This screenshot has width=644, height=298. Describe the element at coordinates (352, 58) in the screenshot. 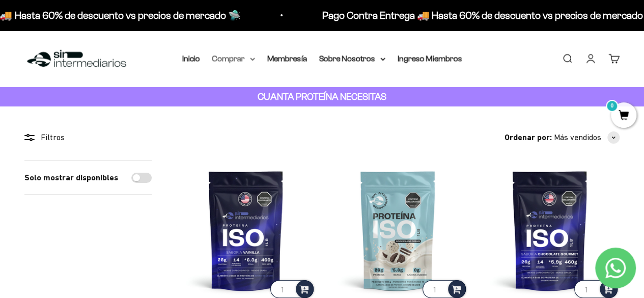

I see `summary: Sobre Nosotros` at that location.